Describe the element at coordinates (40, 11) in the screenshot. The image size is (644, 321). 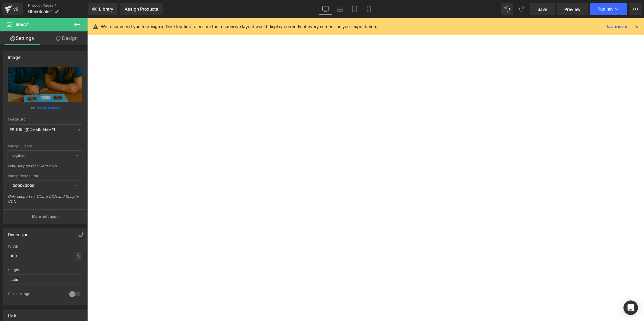
I see `span: GlowScale™` at that location.